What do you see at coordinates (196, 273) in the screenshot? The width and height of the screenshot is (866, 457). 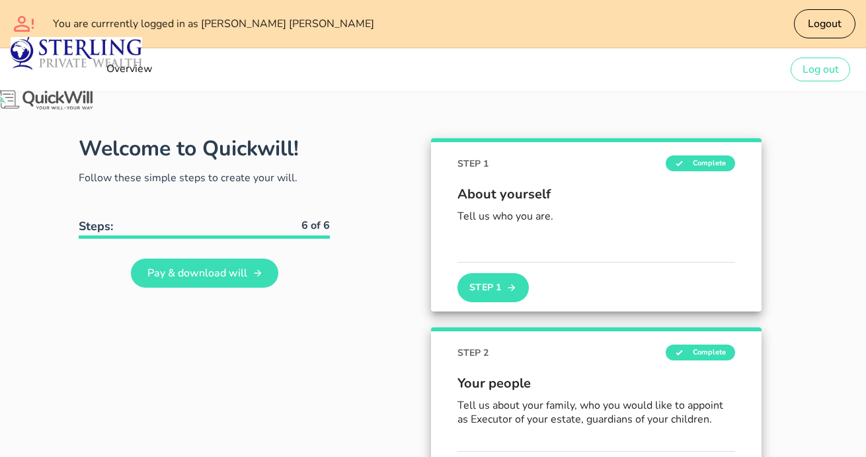 I see `span: Pay & download will` at bounding box center [196, 273].